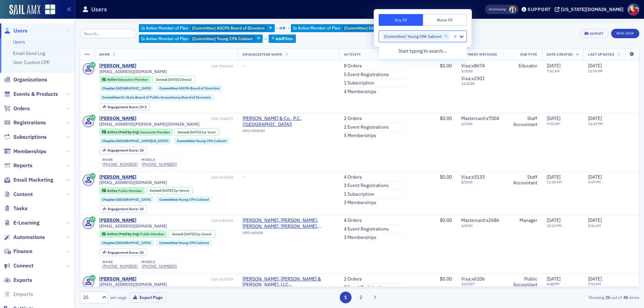  What do you see at coordinates (446, 37) in the screenshot?
I see `div: Remove [Committee] Young CPA Cabinet` at bounding box center [446, 37].